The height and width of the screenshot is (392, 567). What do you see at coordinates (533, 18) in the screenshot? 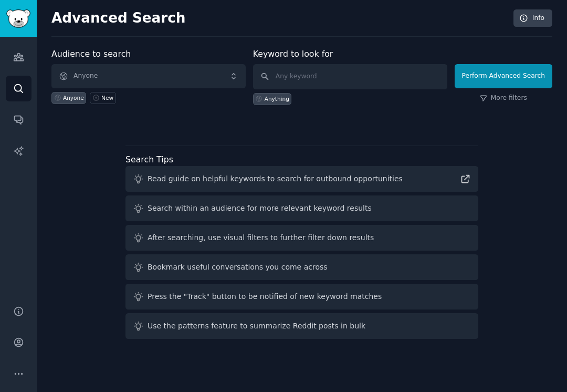
I see `a: Info` at bounding box center [533, 18].